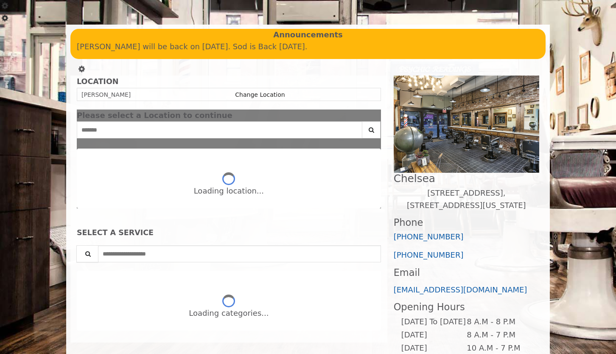  What do you see at coordinates (98, 81) in the screenshot?
I see `b: LOCATION` at bounding box center [98, 81].